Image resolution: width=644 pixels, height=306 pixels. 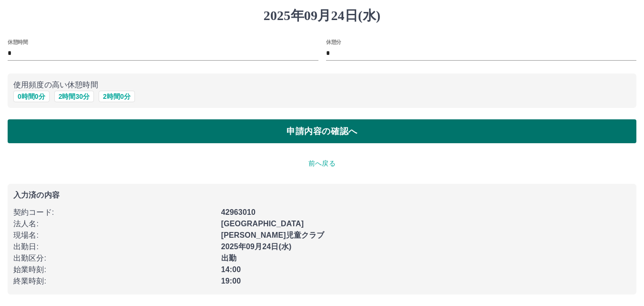 I want to click on p: 前へ戻る, so click(x=322, y=163).